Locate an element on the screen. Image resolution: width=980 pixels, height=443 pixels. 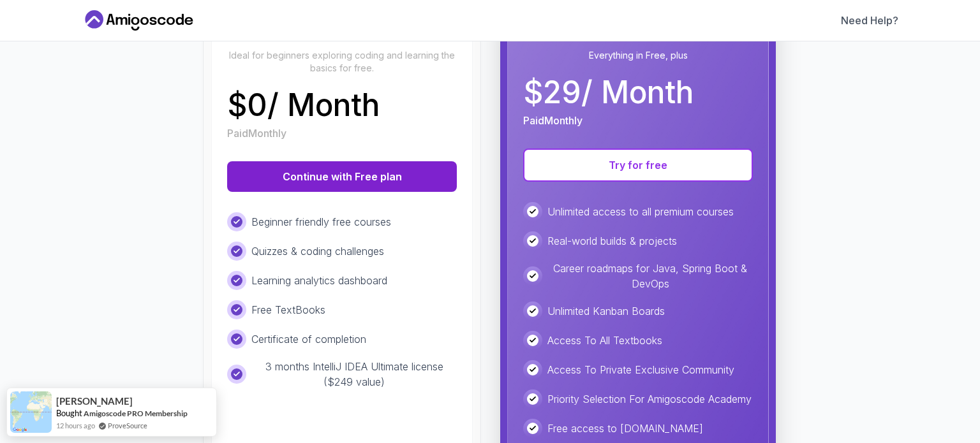
p: $ 0 / Month is located at coordinates (303, 105).